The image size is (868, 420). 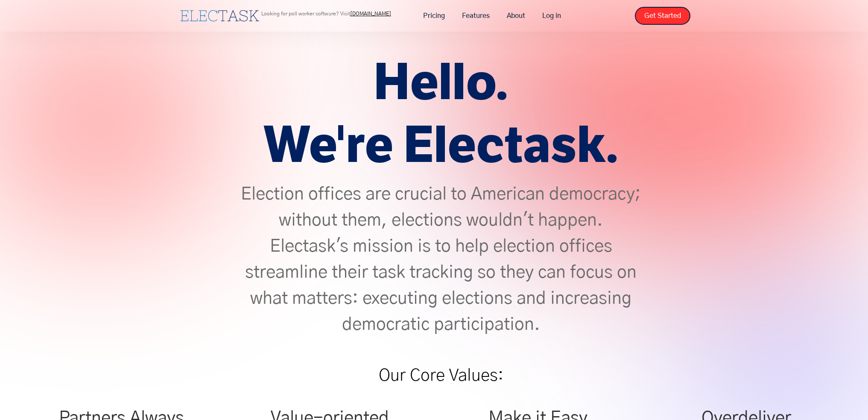 What do you see at coordinates (442, 260) in the screenshot?
I see `p: Election offices are crucial to American democracy; without them, elections wouldn't happen. Elec...` at bounding box center [442, 260].